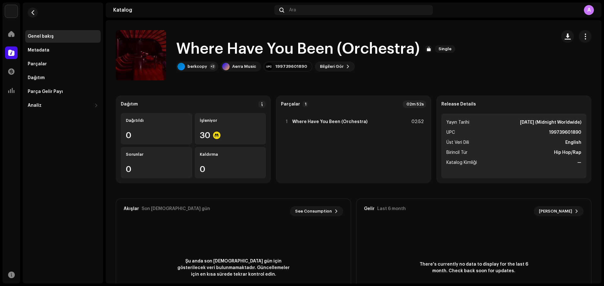 This screenshot has height=286, width=604. What do you see at coordinates (244, 67) in the screenshot?
I see `div: Aerra Music` at bounding box center [244, 67].